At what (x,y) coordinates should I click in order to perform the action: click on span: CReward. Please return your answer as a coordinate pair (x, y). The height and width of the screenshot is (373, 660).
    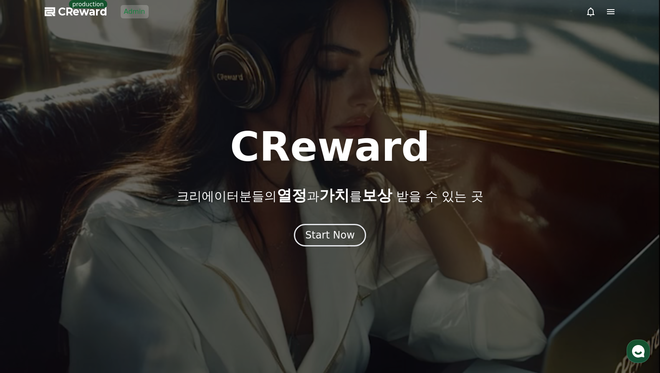
    Looking at the image, I should click on (83, 12).